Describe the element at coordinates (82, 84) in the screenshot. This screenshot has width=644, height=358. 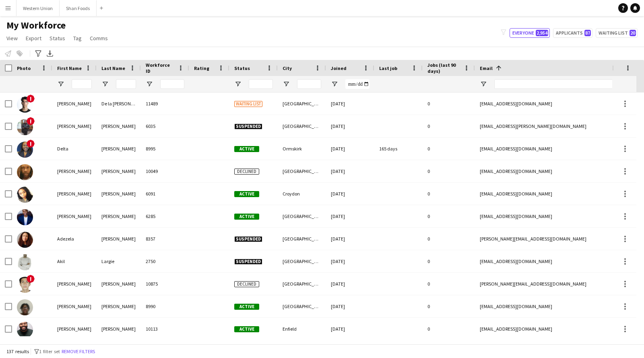
I see `input: First Name Filter Input` at that location.